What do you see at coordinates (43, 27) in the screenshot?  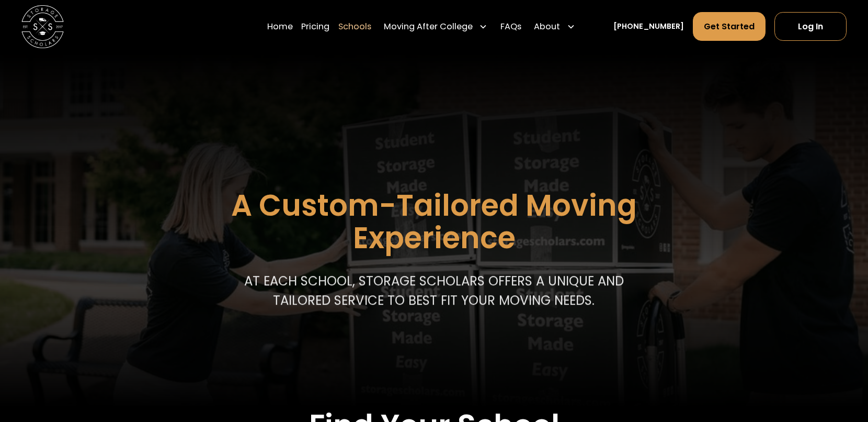 I see `img: Storage Scholars main logo` at bounding box center [43, 27].